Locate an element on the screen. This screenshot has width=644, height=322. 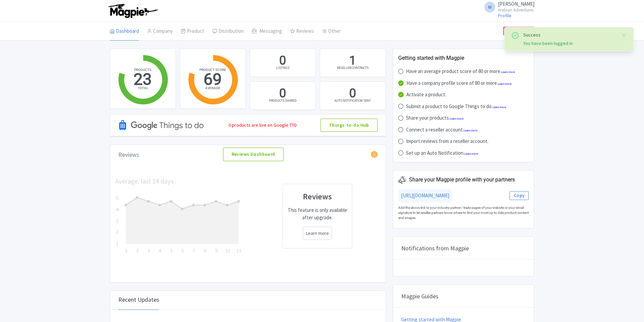
div: You have been logged in is located at coordinates (570, 43).